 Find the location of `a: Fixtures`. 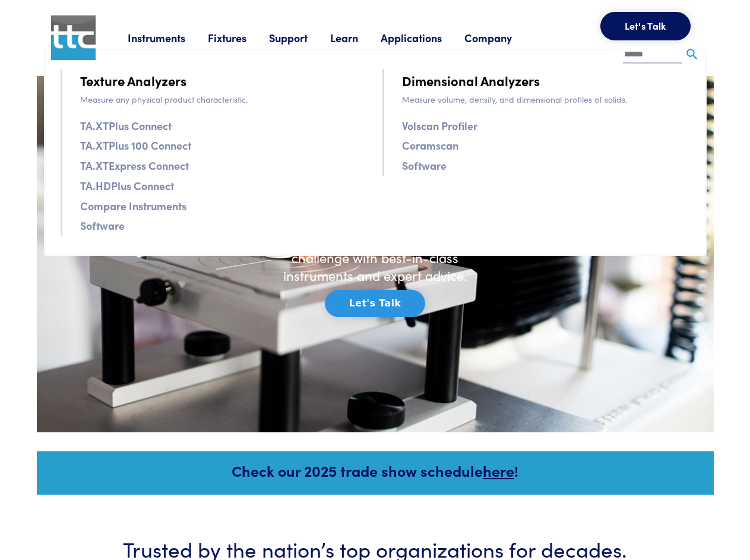

a: Fixtures is located at coordinates (238, 37).